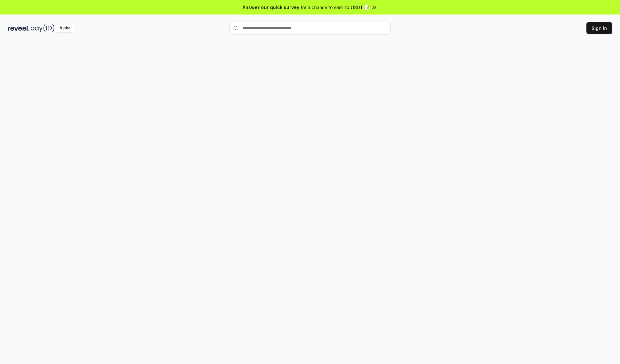 The image size is (620, 364). What do you see at coordinates (43, 28) in the screenshot?
I see `img: pay_id` at bounding box center [43, 28].